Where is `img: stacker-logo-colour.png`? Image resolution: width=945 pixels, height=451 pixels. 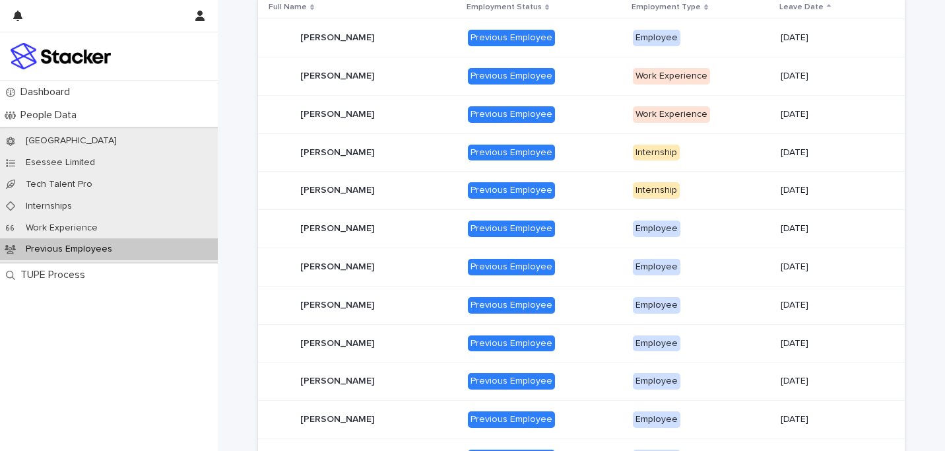
img: stacker-logo-colour.png is located at coordinates (61, 56).